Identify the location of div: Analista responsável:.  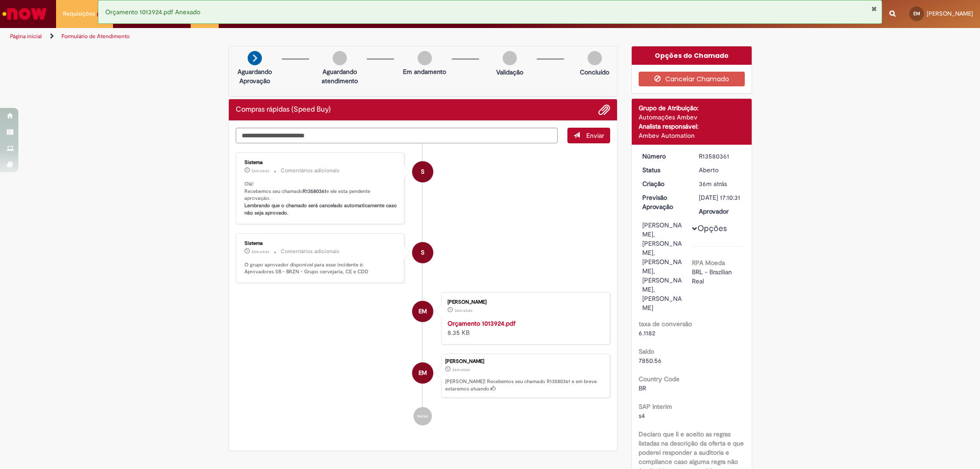
(692, 126).